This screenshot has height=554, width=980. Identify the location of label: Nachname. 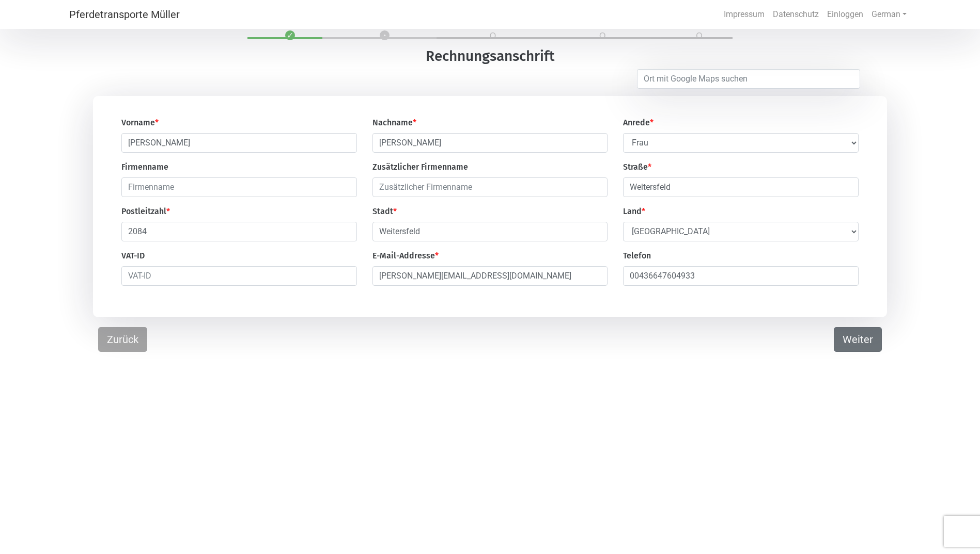
(394, 123).